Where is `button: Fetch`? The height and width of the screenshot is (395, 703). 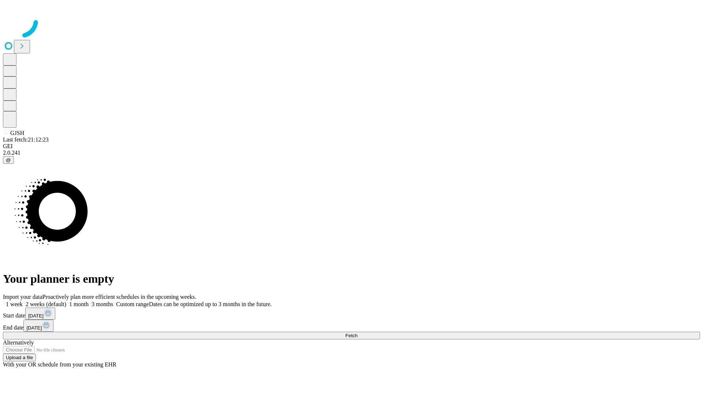 button: Fetch is located at coordinates (351, 336).